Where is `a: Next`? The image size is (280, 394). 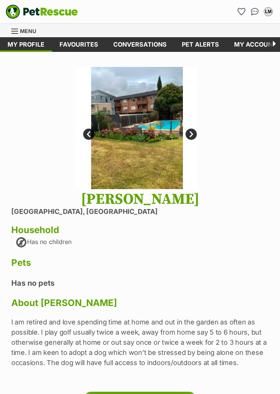
a: Next is located at coordinates (191, 134).